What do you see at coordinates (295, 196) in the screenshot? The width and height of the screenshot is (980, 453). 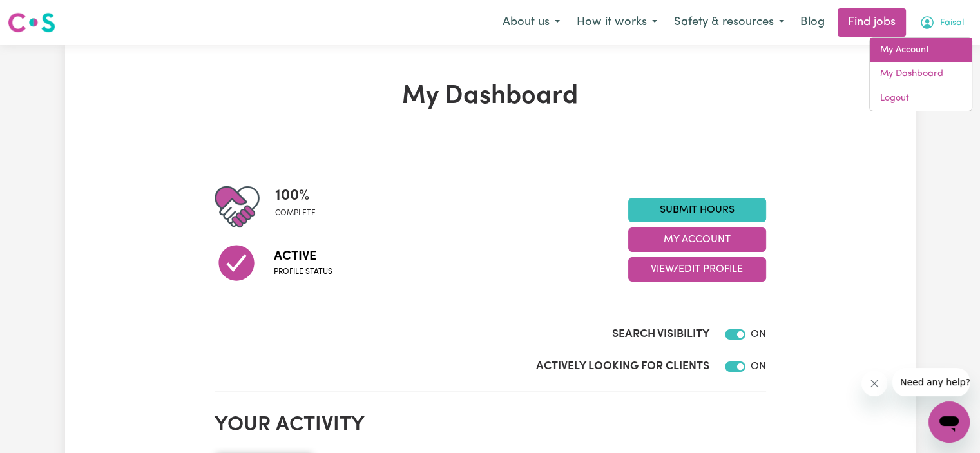 I see `span: 100 %` at bounding box center [295, 196].